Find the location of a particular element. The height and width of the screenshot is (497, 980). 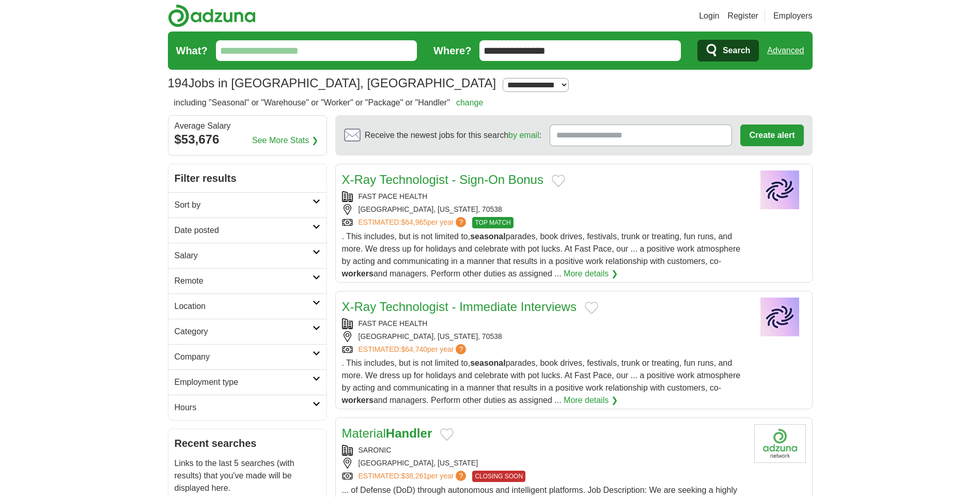

span: TOP MATCH is located at coordinates (492, 223).